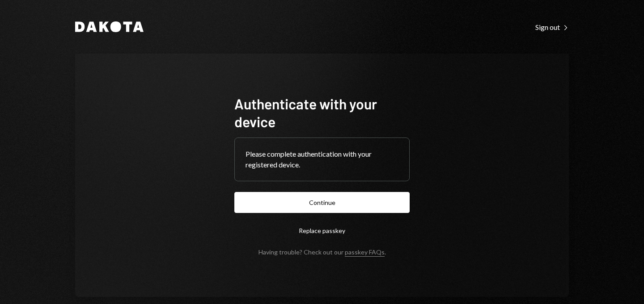  What do you see at coordinates (365, 253) in the screenshot?
I see `a: passkey FAQs` at bounding box center [365, 253].